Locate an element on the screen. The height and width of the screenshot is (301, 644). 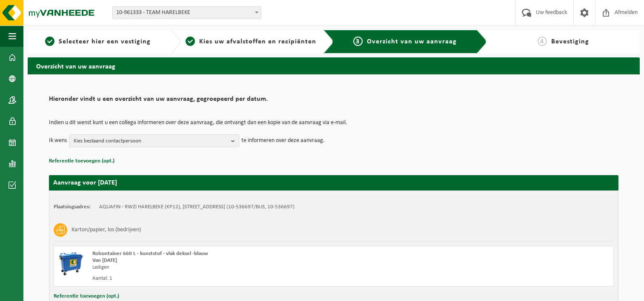
strong: Plaatsingsadres: is located at coordinates (72, 207).